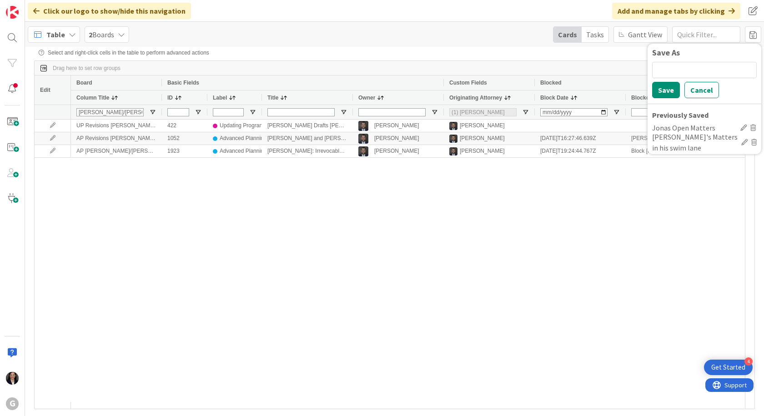 The width and height of the screenshot is (764, 416). I want to click on input: Block Date Filter Input, so click(574, 112).